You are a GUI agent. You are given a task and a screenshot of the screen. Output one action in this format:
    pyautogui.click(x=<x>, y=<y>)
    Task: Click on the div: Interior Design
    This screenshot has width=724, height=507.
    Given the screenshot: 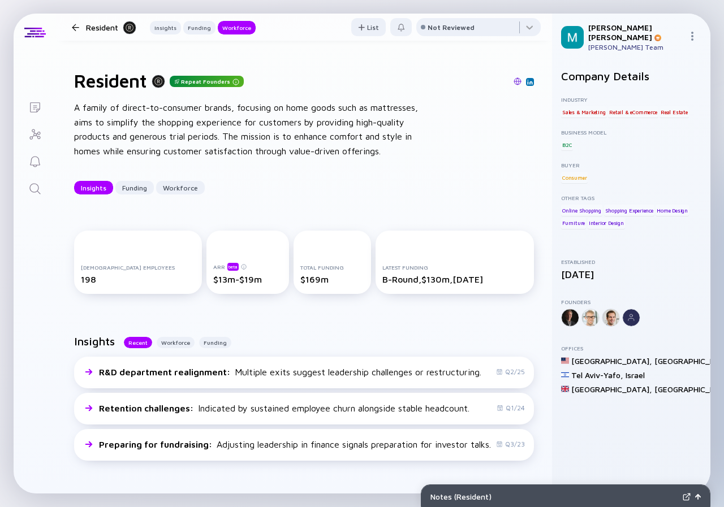 What is the action you would take?
    pyautogui.click(x=606, y=223)
    